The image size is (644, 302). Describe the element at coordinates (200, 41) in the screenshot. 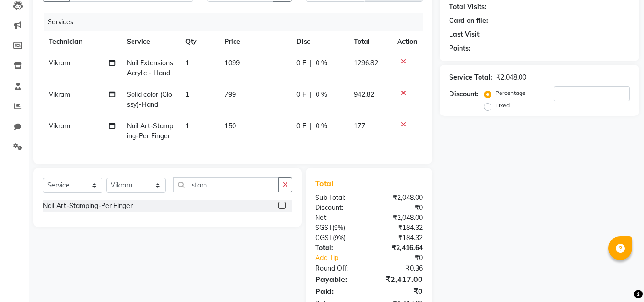

I see `th: Qty` at that location.